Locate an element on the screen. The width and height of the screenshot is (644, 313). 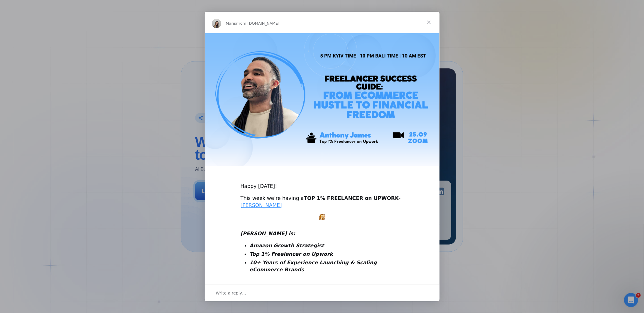
div: This week we’re having a - is located at coordinates (322, 202).